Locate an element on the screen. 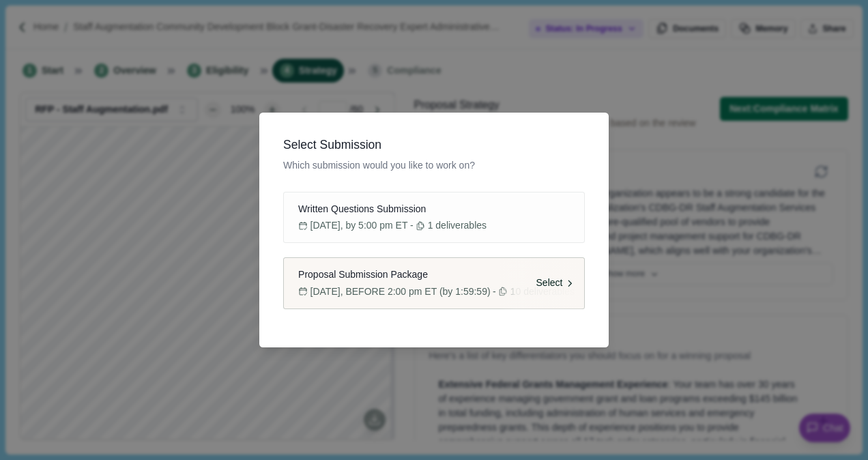 Image resolution: width=868 pixels, height=460 pixels. span: Select Submission is located at coordinates (434, 145).